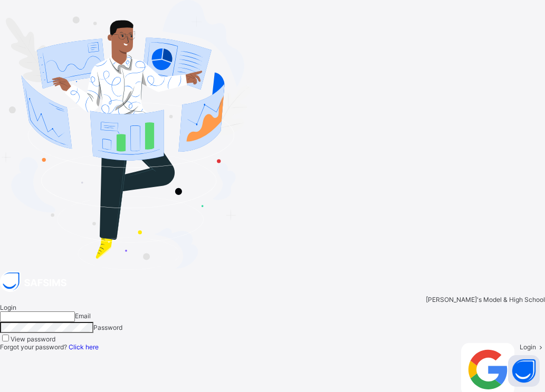 The image size is (545, 392). Describe the element at coordinates (83, 347) in the screenshot. I see `span: Click here` at that location.